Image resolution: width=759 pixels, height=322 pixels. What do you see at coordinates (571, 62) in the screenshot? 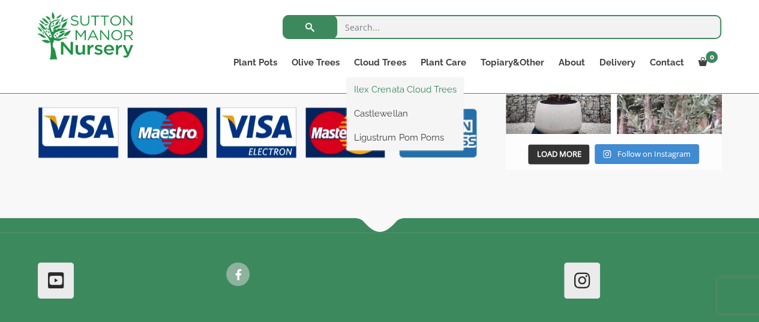
I see `a: About` at bounding box center [571, 62].